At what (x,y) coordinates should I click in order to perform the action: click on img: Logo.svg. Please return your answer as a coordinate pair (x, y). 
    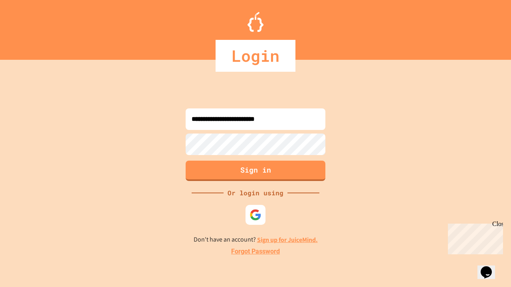
    Looking at the image, I should click on (255, 22).